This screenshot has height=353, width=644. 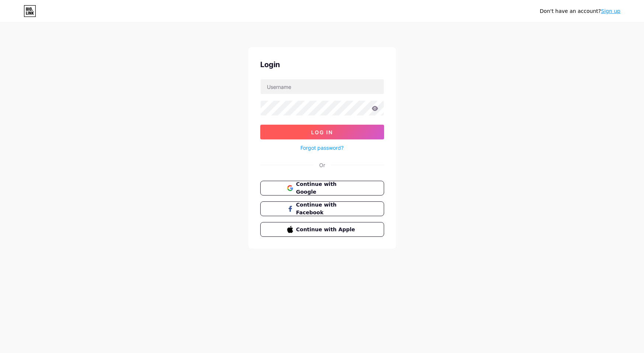 What do you see at coordinates (322, 165) in the screenshot?
I see `div: Or` at bounding box center [322, 165].